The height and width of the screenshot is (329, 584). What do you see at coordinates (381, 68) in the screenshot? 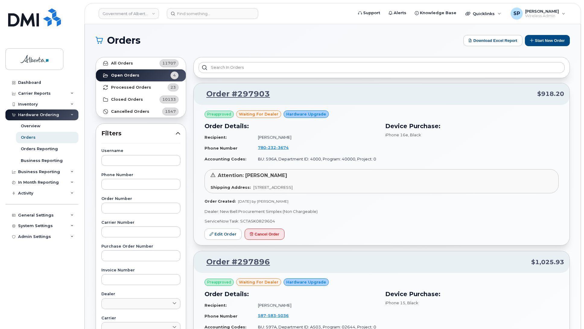
I see `input: Search in orders` at bounding box center [381, 68].